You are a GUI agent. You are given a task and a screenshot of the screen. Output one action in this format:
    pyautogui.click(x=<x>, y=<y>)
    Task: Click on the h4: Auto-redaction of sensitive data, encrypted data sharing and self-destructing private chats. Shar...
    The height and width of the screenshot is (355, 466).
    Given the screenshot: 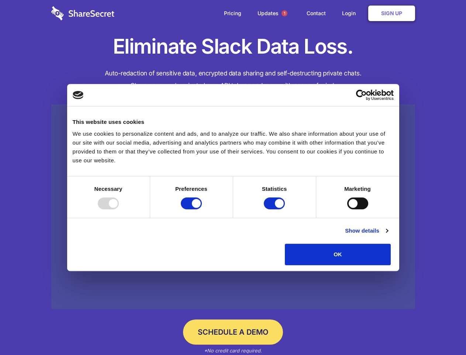 What is the action you would take?
    pyautogui.click(x=233, y=79)
    